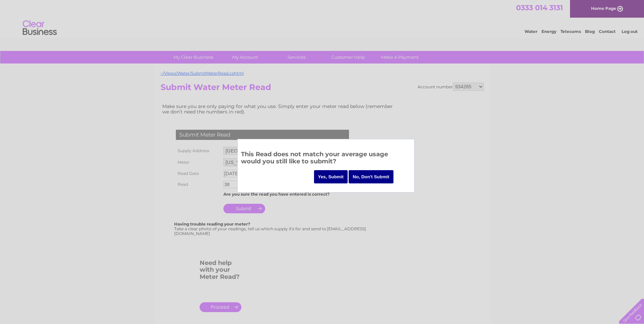  What do you see at coordinates (331, 176) in the screenshot?
I see `input: Yes, Submit` at bounding box center [331, 176].